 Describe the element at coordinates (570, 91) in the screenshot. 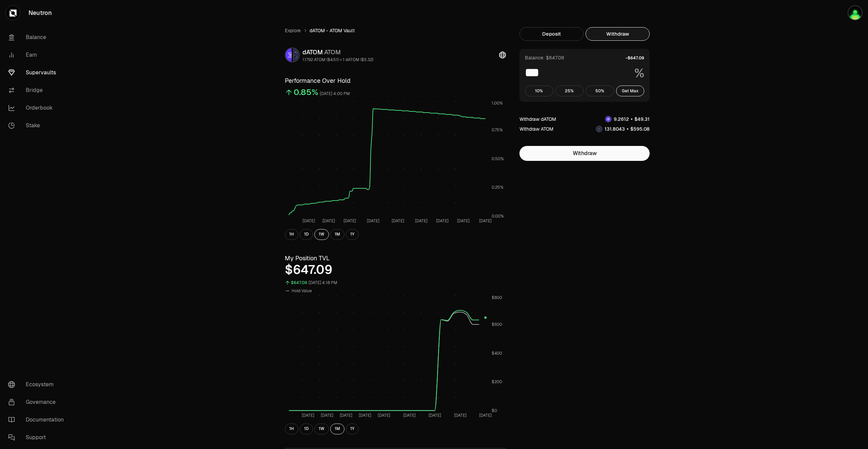

I see `button: 25%` at that location.